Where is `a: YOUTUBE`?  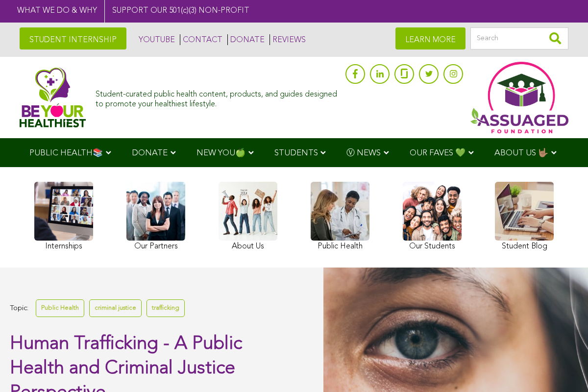 a: YOUTUBE is located at coordinates (156, 40).